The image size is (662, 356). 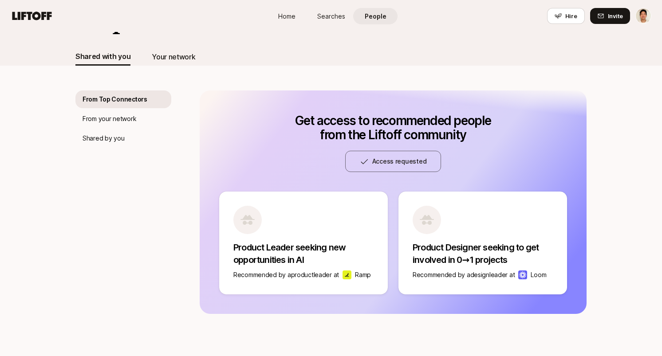 What do you see at coordinates (109, 20) in the screenshot?
I see `h2: People` at bounding box center [109, 20].